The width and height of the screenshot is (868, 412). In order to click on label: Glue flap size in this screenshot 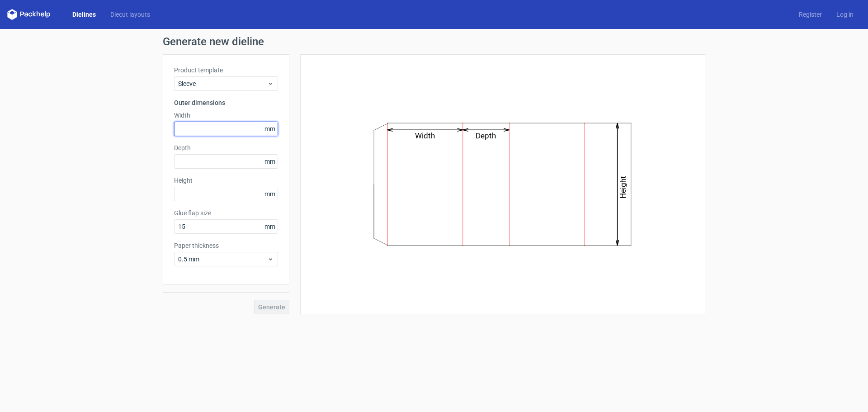, I will do `click(226, 213)`.